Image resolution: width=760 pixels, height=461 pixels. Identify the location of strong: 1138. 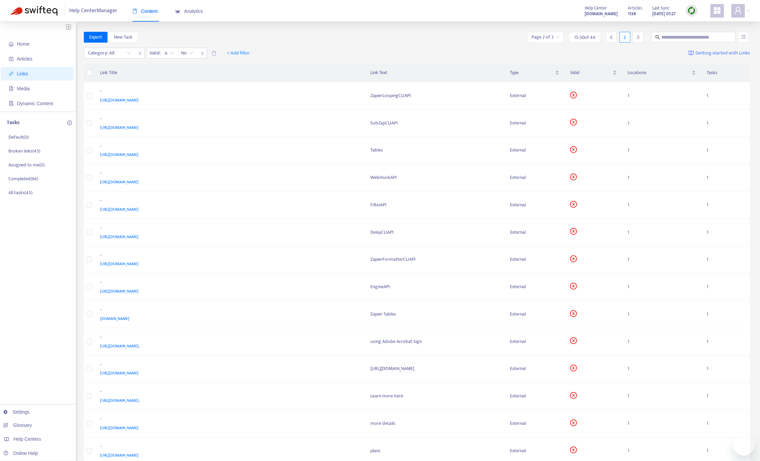
(632, 14).